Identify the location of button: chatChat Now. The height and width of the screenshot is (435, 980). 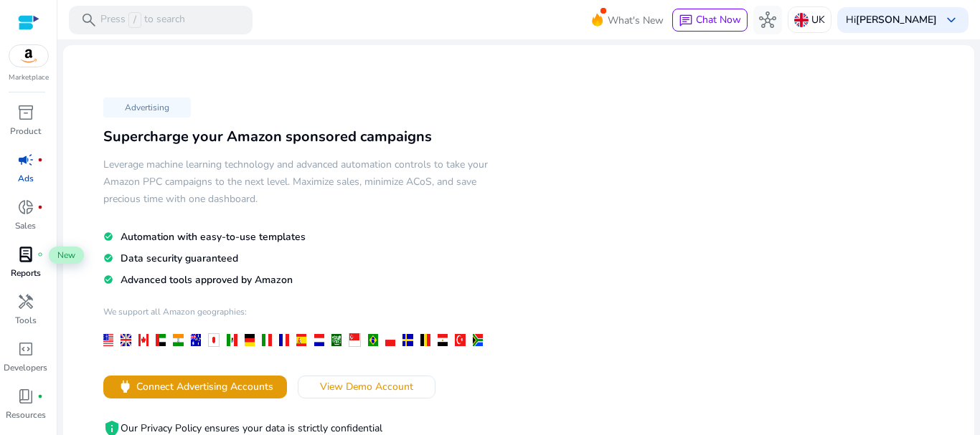
(709, 20).